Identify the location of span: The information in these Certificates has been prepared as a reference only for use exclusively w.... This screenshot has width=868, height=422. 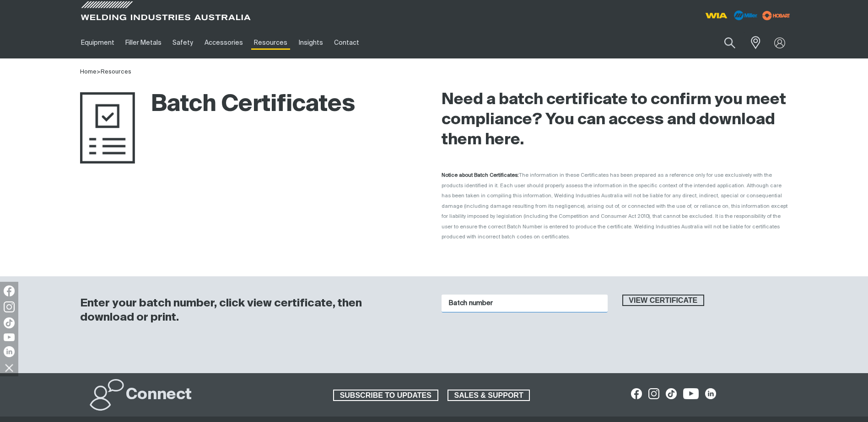
(615, 206).